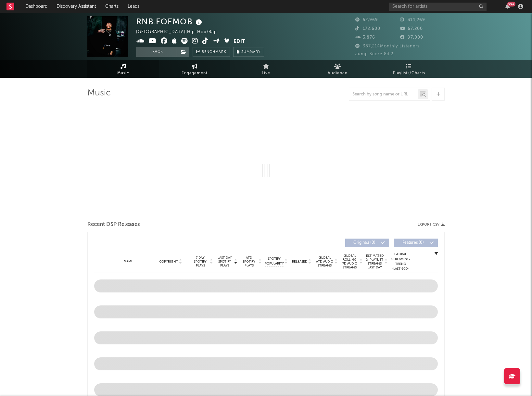 This screenshot has height=396, width=532. I want to click on span: Recent DSP Releases, so click(114, 225).